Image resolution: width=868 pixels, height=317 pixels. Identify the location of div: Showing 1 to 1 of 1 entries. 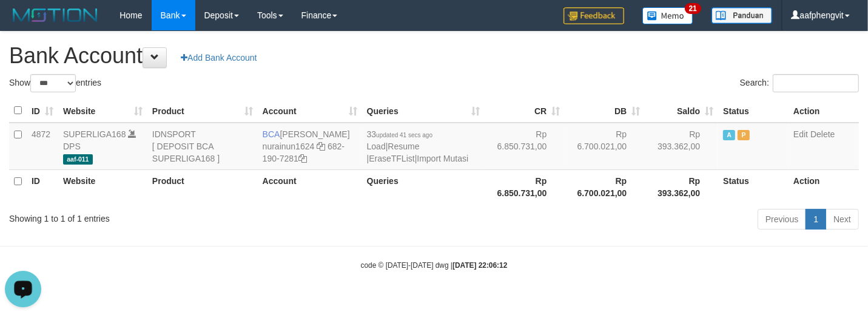
(181, 216).